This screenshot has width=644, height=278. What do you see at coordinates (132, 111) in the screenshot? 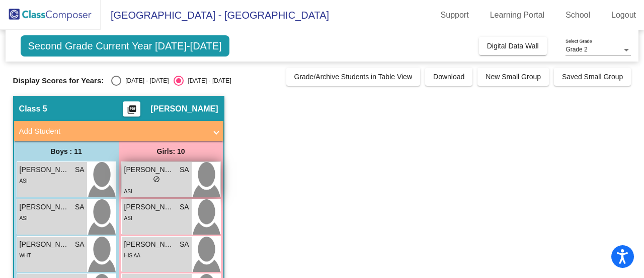
I see `mat-icon: picture_as_pdf` at bounding box center [132, 111].